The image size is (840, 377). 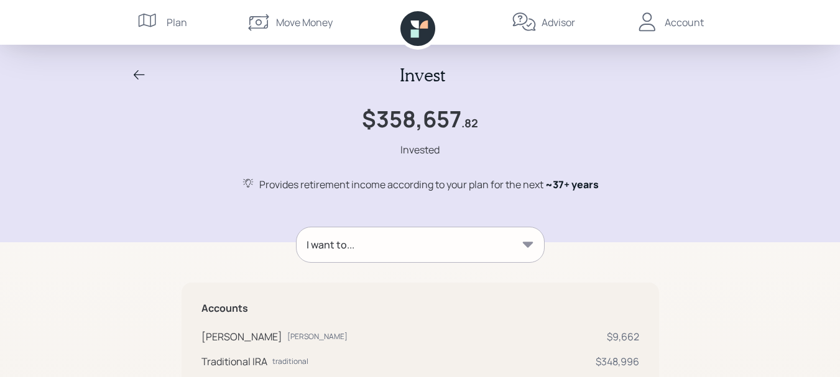 What do you see at coordinates (411, 119) in the screenshot?
I see `h1: $358,657` at bounding box center [411, 119].